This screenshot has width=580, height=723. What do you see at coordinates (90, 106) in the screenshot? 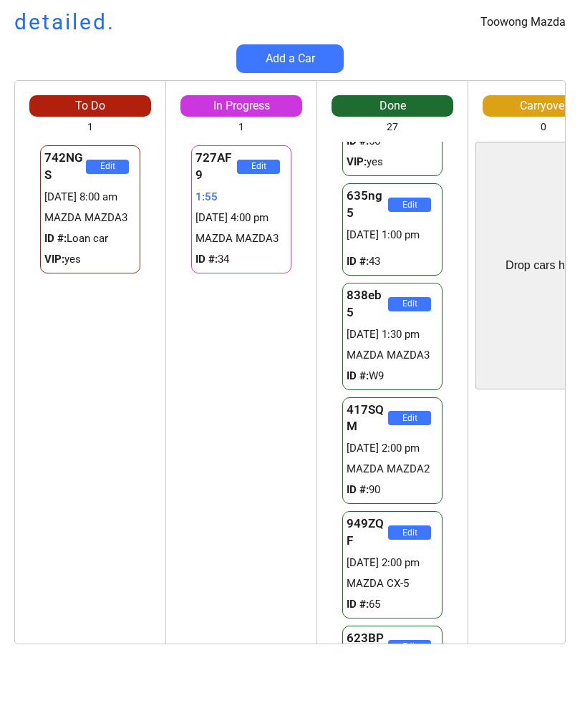
I see `div: To Do` at bounding box center [90, 106].